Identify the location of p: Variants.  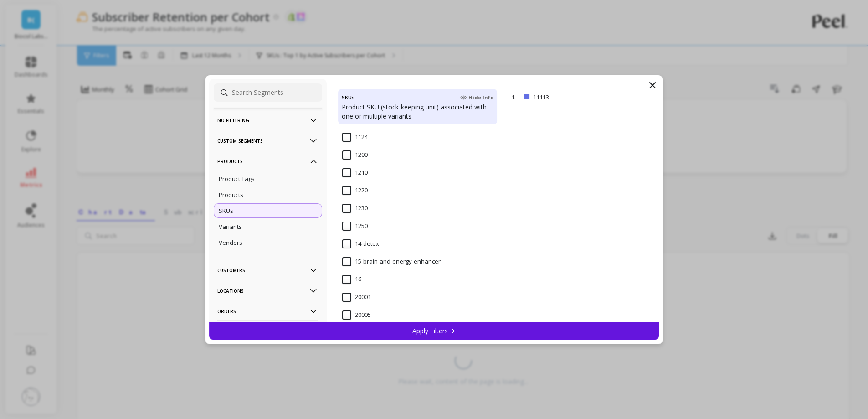
(230, 227).